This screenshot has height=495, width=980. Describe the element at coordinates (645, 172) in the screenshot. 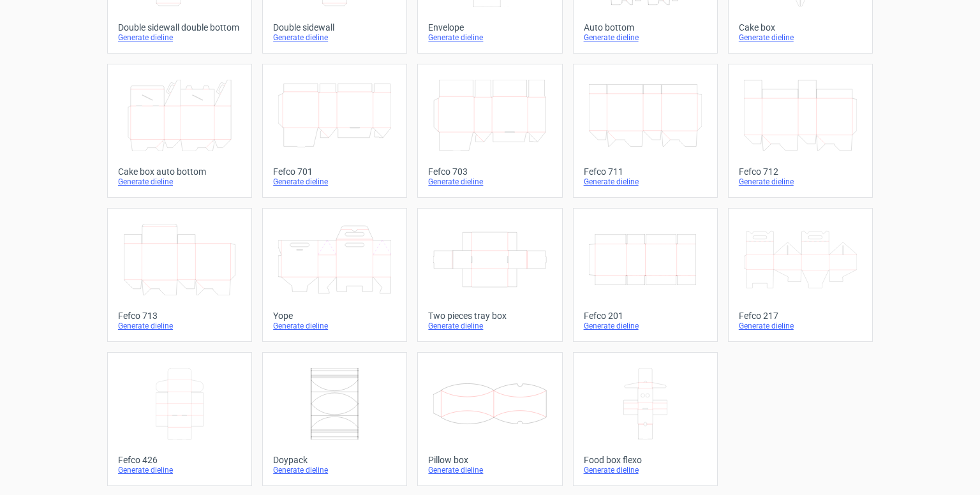

I see `div: Fefco 711` at that location.